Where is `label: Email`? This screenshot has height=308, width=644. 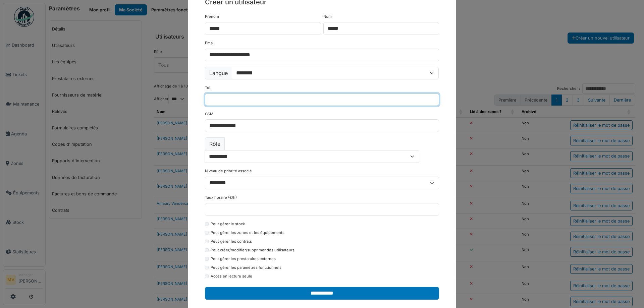
label: Email is located at coordinates (209, 43).